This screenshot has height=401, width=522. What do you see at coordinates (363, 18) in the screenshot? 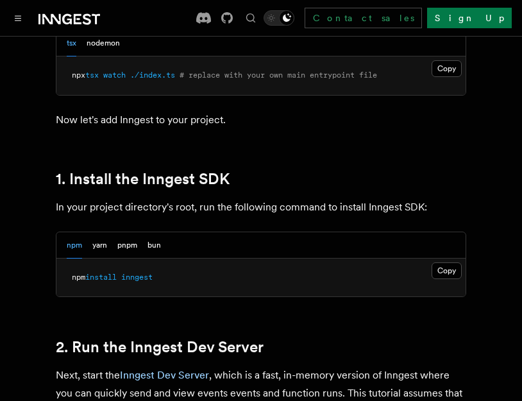
I see `a: Contact sales` at bounding box center [363, 18].